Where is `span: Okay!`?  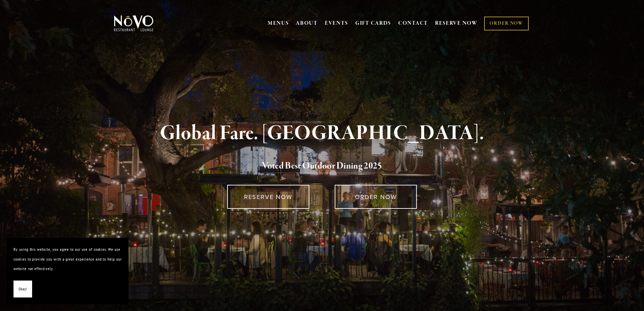 span: Okay! is located at coordinates (22, 289).